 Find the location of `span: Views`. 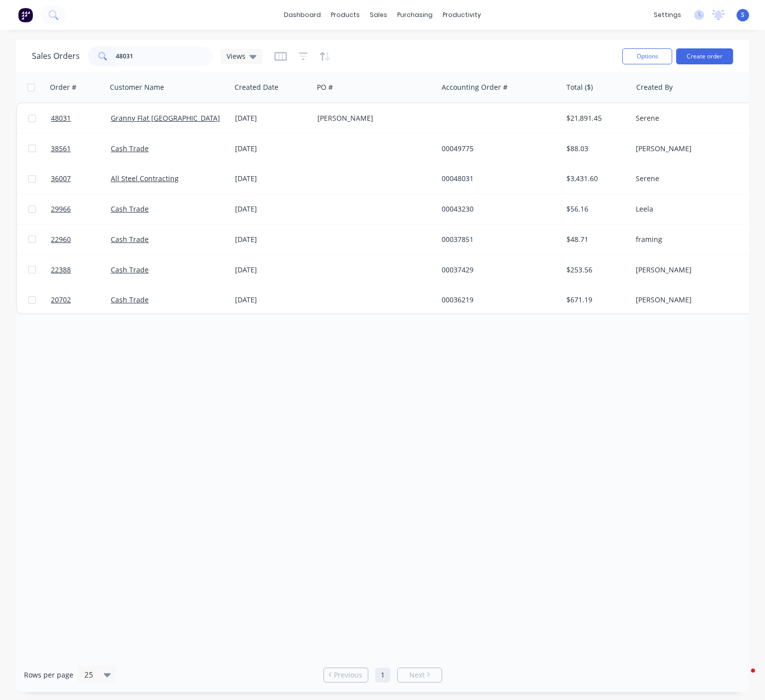

span: Views is located at coordinates (236, 56).